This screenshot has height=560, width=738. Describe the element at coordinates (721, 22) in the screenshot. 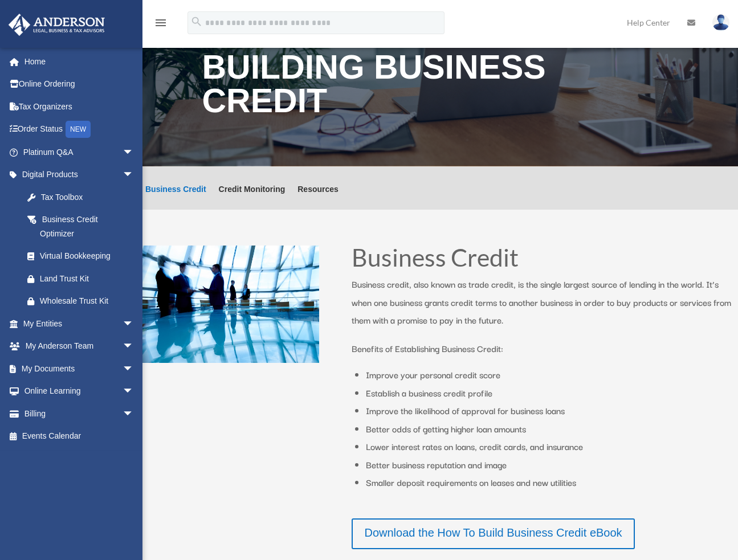

I see `img: User Pic` at that location.